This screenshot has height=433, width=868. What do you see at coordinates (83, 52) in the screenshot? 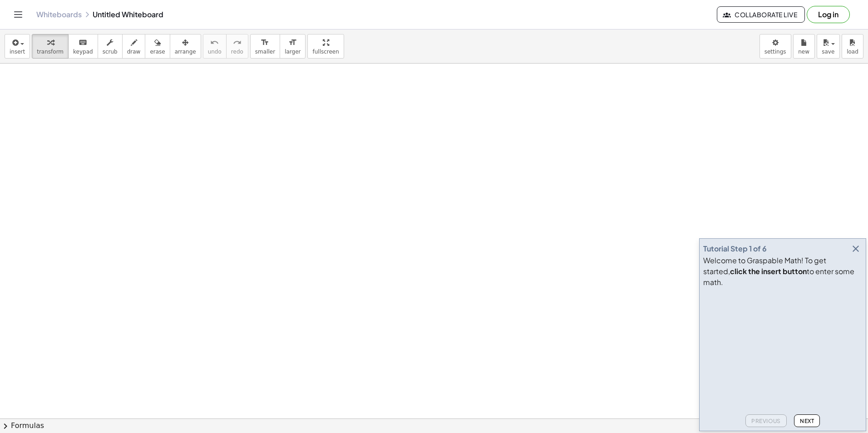
I see `span: keypad` at bounding box center [83, 52].